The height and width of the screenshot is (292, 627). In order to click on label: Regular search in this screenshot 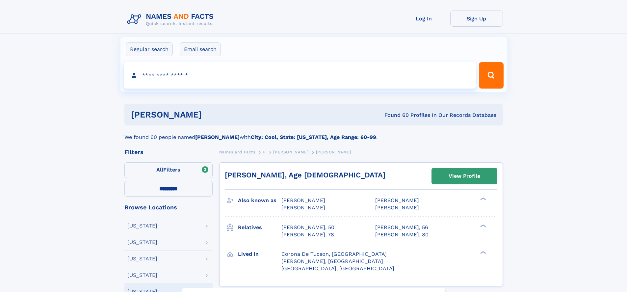, I will do `click(149, 49)`.